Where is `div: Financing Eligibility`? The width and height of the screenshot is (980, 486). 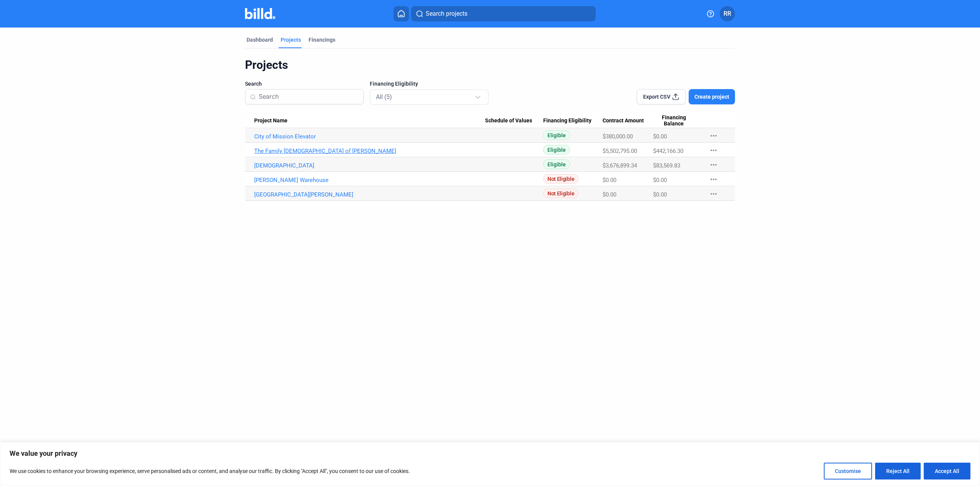
div: Financing Eligibility is located at coordinates (573, 121).